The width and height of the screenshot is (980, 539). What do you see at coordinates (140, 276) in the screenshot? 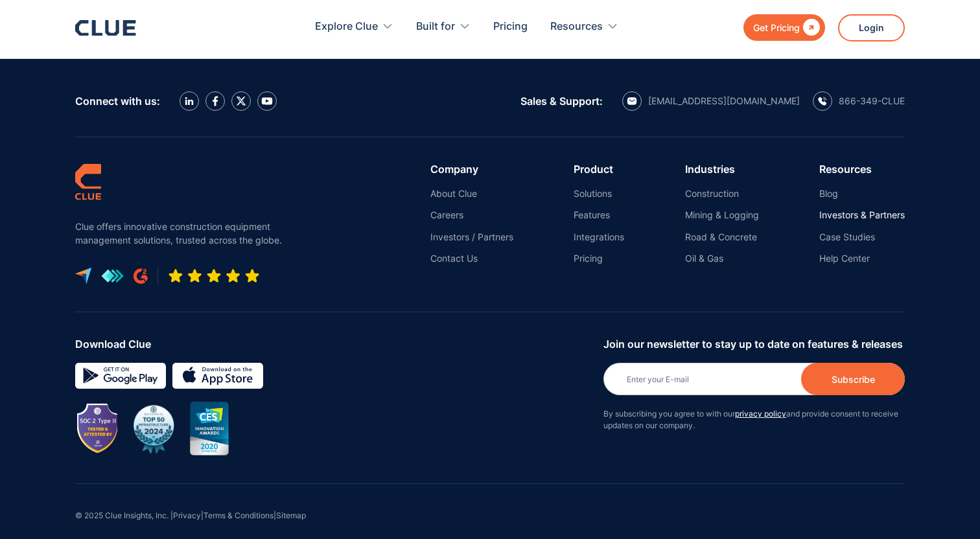
I see `img: G2 review platform icon` at bounding box center [140, 276].